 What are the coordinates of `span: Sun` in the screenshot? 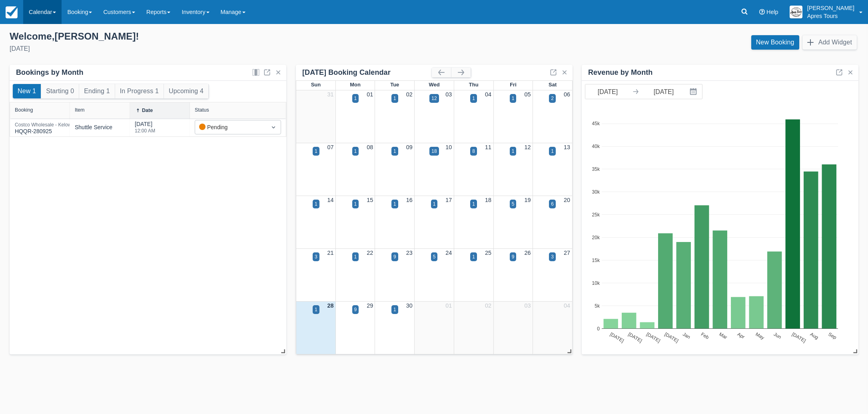 It's located at (316, 85).